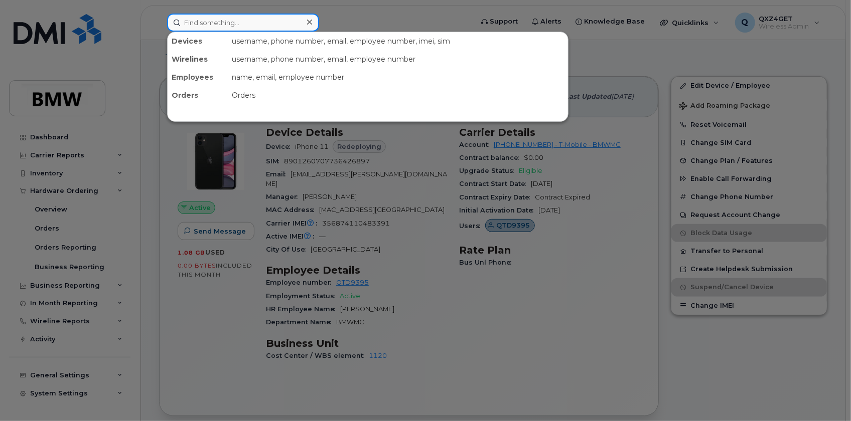 The image size is (851, 421). I want to click on div: Employees, so click(198, 77).